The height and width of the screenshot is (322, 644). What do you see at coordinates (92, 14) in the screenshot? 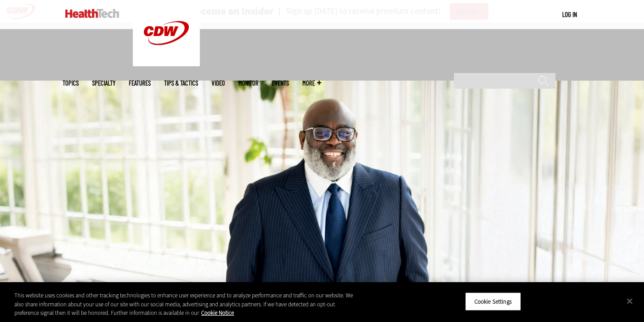
I see `img: Home` at bounding box center [92, 14].